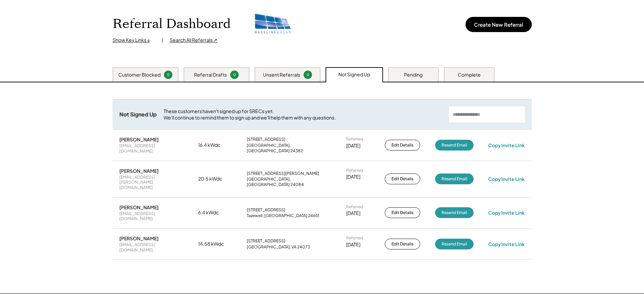 The width and height of the screenshot is (644, 294). I want to click on div: 6.4 kWdc, so click(215, 213).